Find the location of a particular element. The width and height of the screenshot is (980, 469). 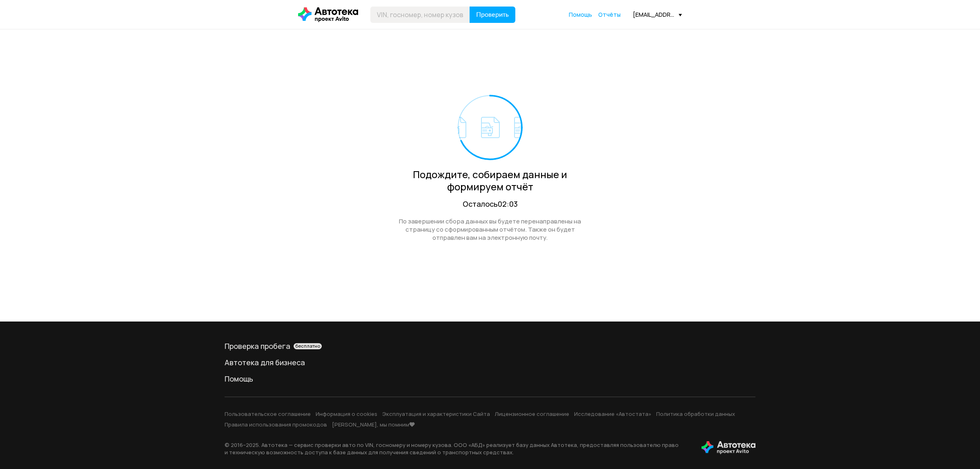

a: Эксплуатация и характеристики Сайта is located at coordinates (436, 413).